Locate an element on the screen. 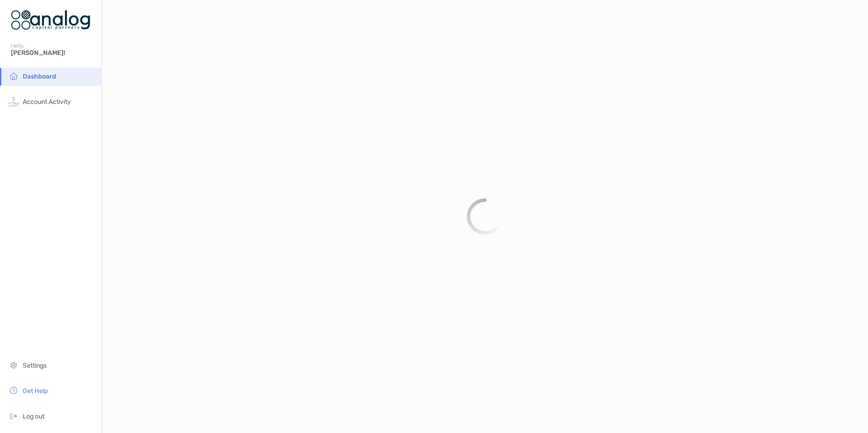  img: activity icon is located at coordinates (14, 101).